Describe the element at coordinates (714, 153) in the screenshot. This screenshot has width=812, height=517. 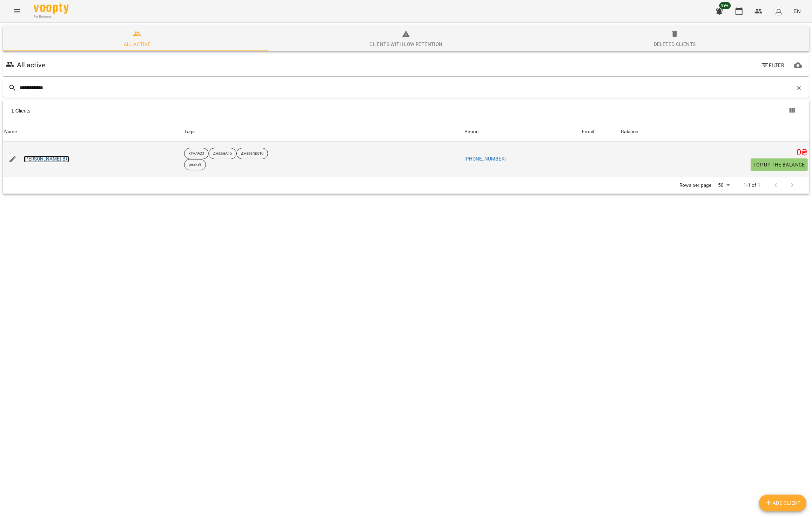
I see `h5: 0 ₴` at that location.